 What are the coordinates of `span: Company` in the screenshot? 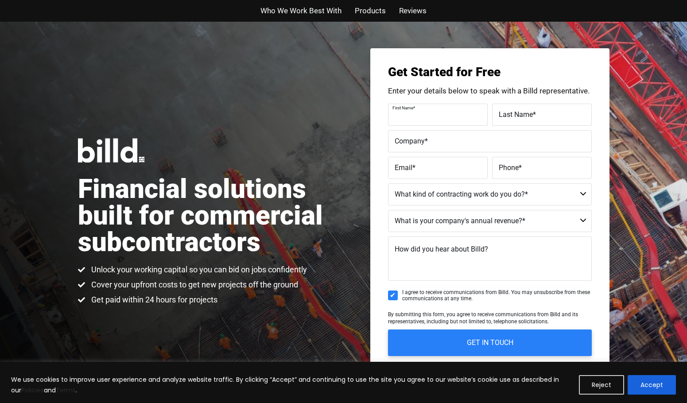 It's located at (410, 140).